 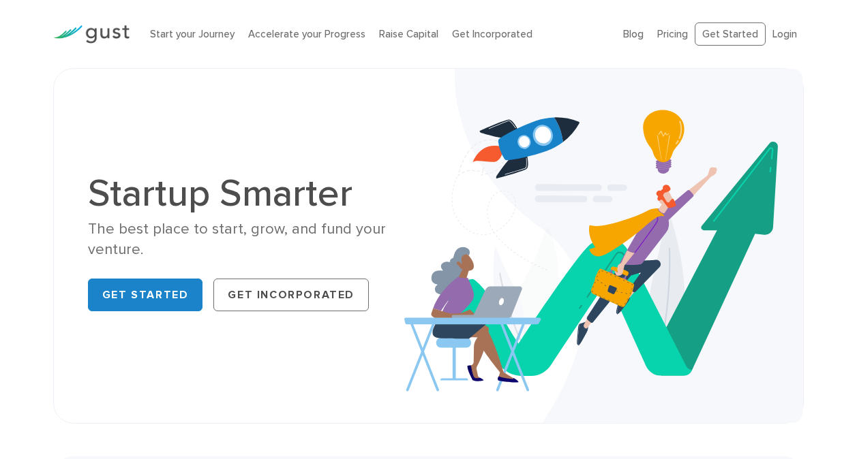 What do you see at coordinates (408, 34) in the screenshot?
I see `a: Raise Capital` at bounding box center [408, 34].